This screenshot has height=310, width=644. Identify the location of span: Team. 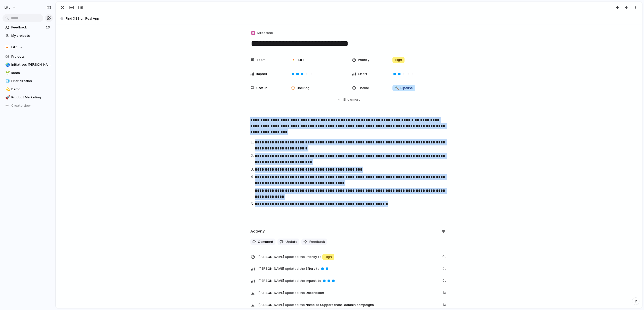
(261, 60).